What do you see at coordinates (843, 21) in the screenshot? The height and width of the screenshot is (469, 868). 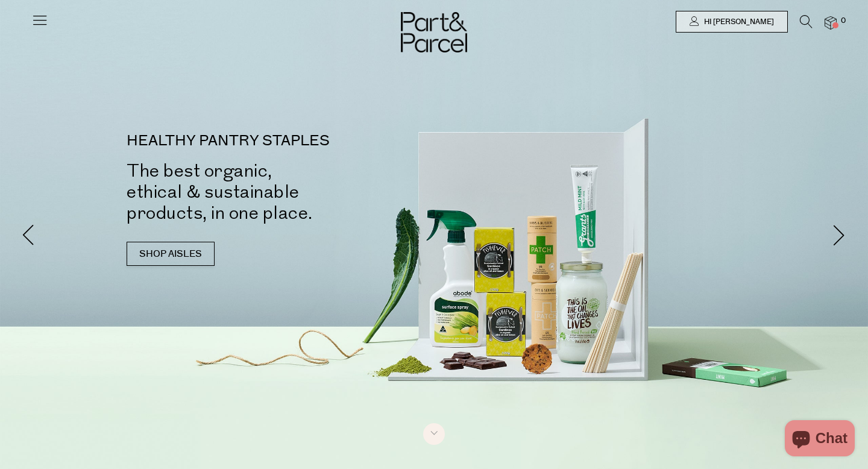 I see `span: 0` at bounding box center [843, 21].